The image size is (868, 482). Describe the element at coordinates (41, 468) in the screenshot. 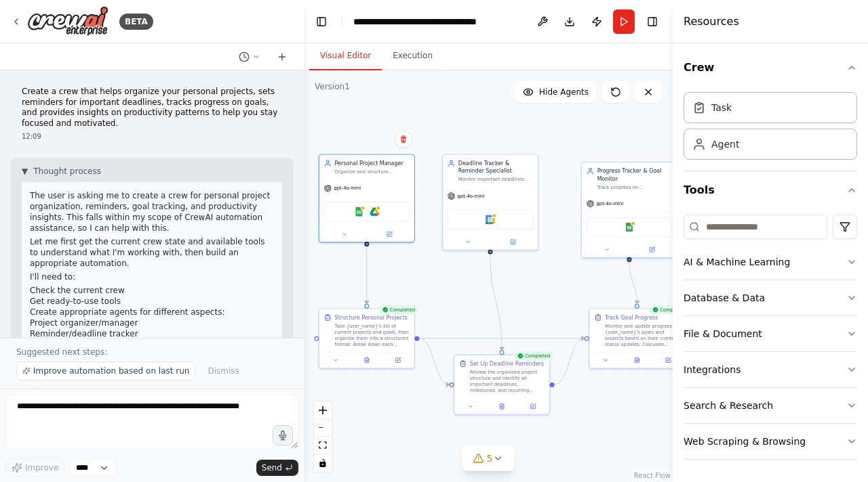

I see `span: Improve` at that location.